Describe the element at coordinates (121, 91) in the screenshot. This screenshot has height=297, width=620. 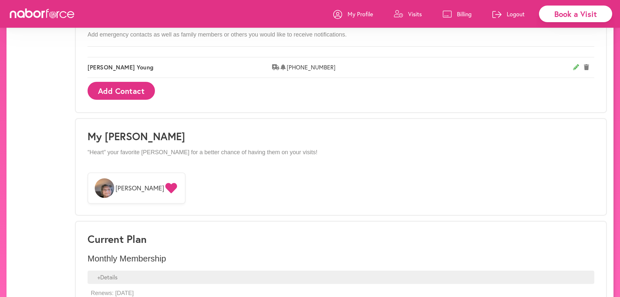
I see `button: Add Contact` at that location.